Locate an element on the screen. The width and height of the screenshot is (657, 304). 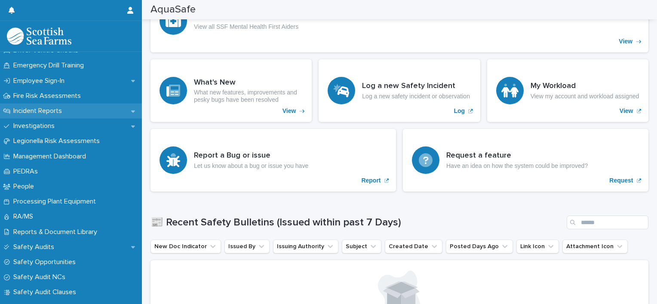
button: Issuing Authority is located at coordinates (306, 247).